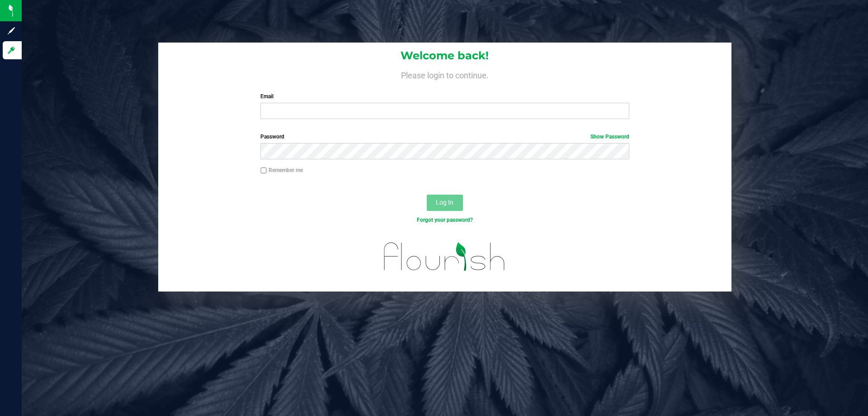  Describe the element at coordinates (445, 96) in the screenshot. I see `label: Email` at that location.